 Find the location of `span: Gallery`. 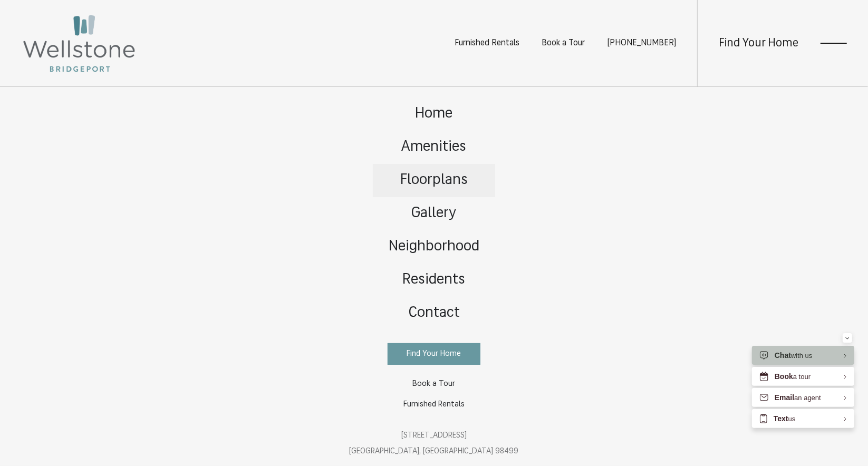

span: Gallery is located at coordinates (434, 214).